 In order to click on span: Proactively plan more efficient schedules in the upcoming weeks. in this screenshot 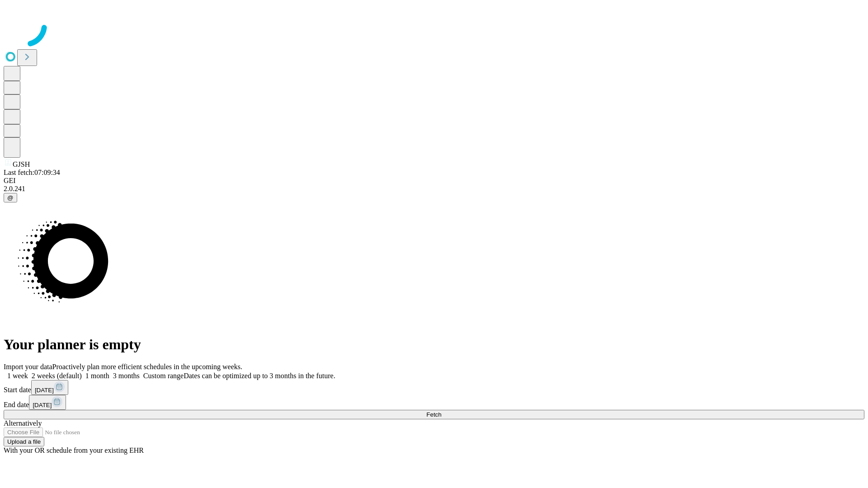, I will do `click(147, 366)`.